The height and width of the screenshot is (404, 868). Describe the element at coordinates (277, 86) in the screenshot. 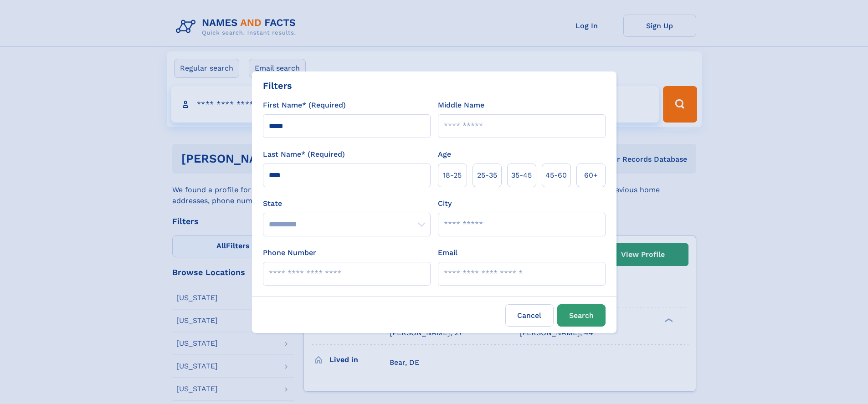

I see `div: Filters` at that location.